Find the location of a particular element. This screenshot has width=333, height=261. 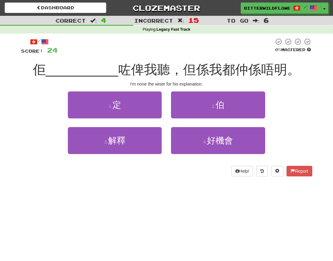

span: BitterWildflower6566 is located at coordinates (267, 8).